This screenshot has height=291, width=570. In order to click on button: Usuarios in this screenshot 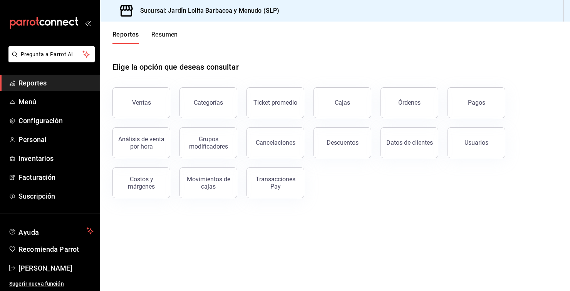, I will do `click(477, 143)`.